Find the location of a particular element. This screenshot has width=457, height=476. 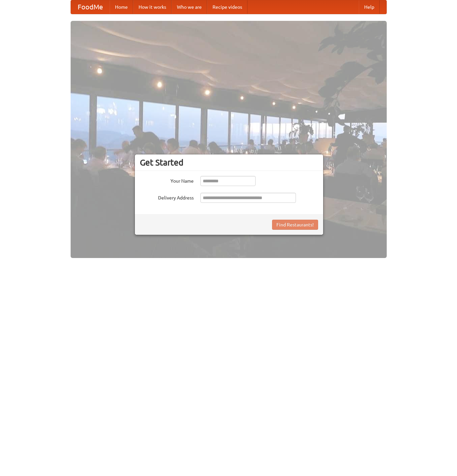

button: Find Restaurants! is located at coordinates (295, 224).